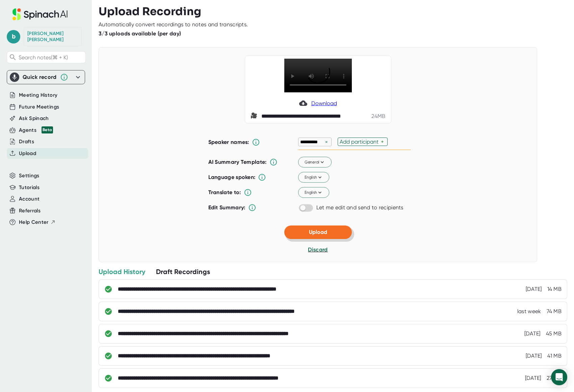 The height and width of the screenshot is (392, 574). What do you see at coordinates (529, 311) in the screenshot?
I see `div: 8/6/2025, 12:19:58 PM` at bounding box center [529, 311].